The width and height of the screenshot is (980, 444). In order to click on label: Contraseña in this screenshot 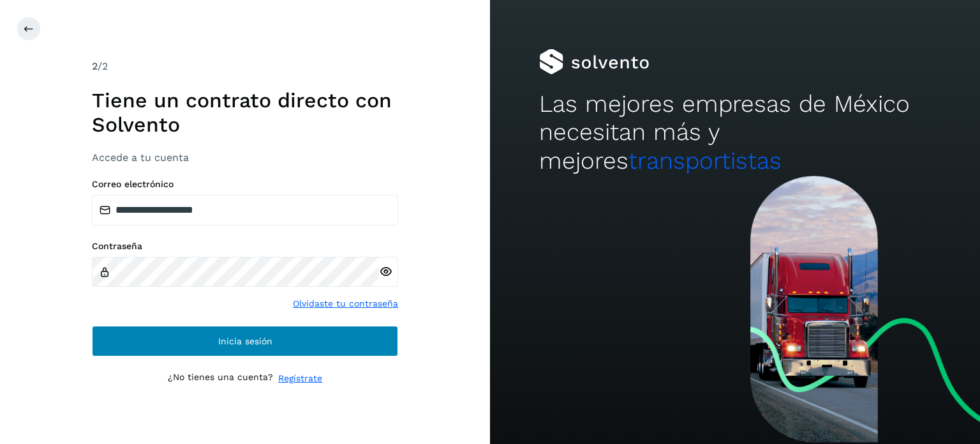, I will do `click(245, 246)`.